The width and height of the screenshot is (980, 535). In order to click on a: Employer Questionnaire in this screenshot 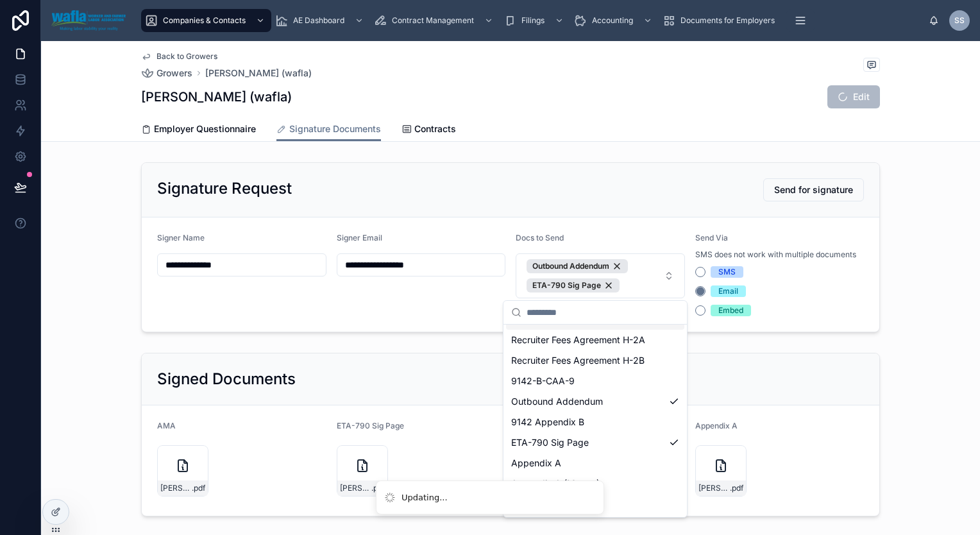, I will do `click(198, 130)`.